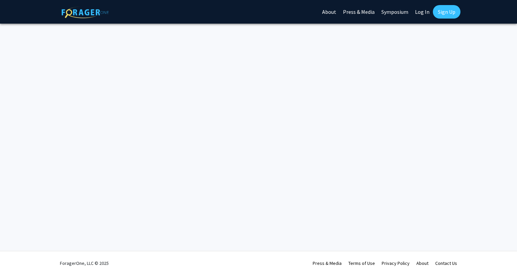  I want to click on a: Privacy Policy, so click(396, 263).